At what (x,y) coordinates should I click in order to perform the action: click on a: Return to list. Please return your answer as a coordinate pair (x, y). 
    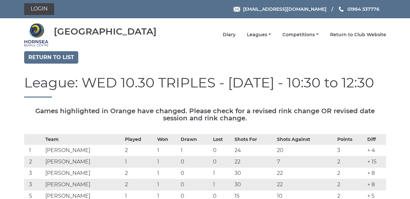
    Looking at the image, I should click on (51, 57).